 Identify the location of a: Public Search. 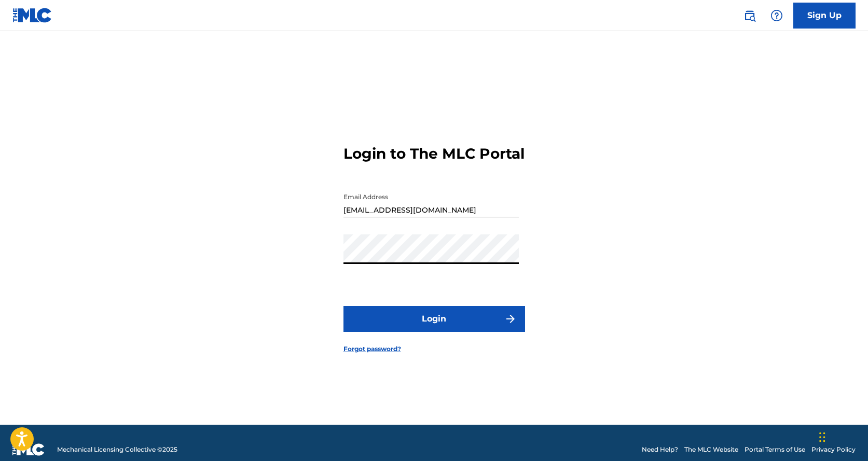
(750, 16).